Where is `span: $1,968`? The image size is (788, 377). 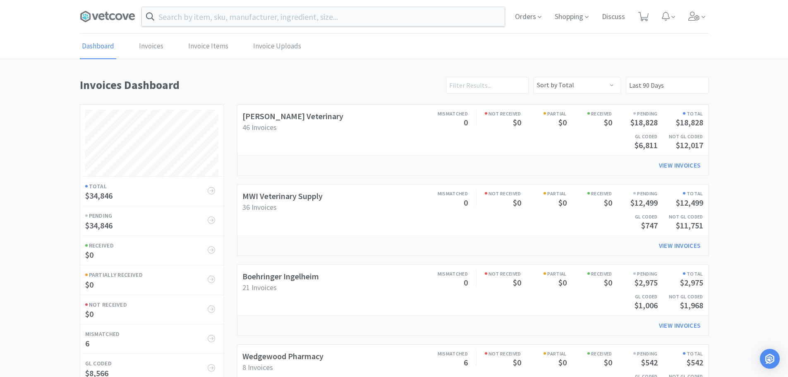 span: $1,968 is located at coordinates (692, 305).